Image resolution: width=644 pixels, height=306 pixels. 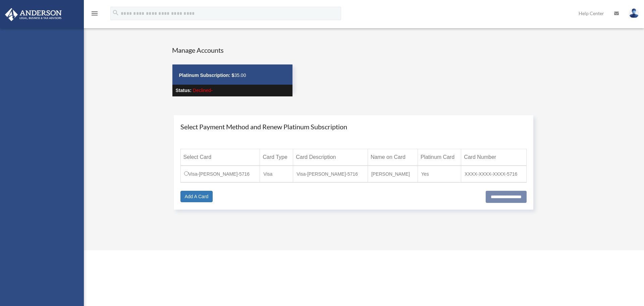 What do you see at coordinates (493, 158) in the screenshot?
I see `th: Card Number` at bounding box center [493, 158].